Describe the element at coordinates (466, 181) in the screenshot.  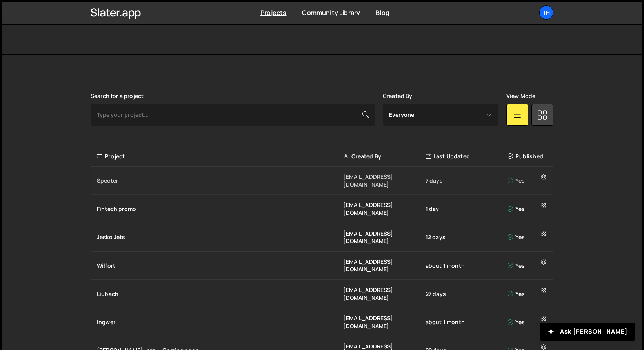
I see `div: 7 days` at that location.